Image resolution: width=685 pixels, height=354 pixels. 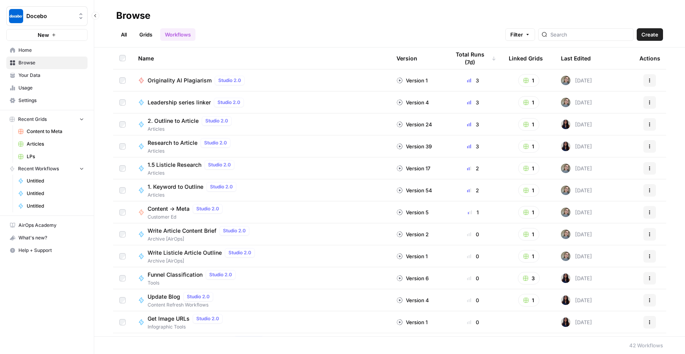 I want to click on div: 2, so click(x=473, y=168).